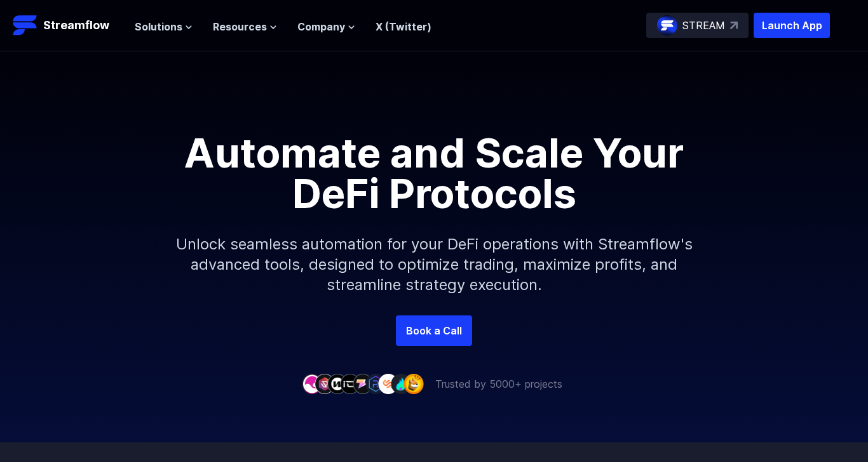 The width and height of the screenshot is (868, 462). What do you see at coordinates (158, 26) in the screenshot?
I see `span: Solutions` at bounding box center [158, 26].